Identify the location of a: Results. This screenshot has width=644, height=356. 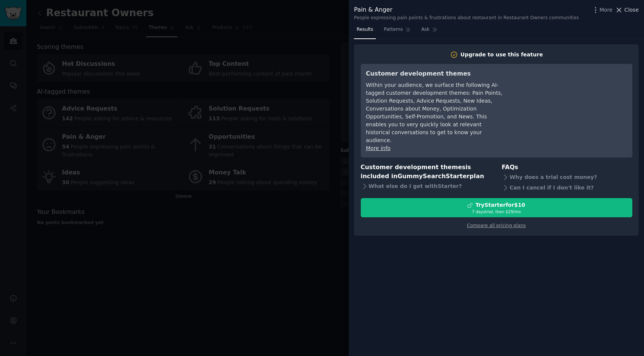
(365, 31).